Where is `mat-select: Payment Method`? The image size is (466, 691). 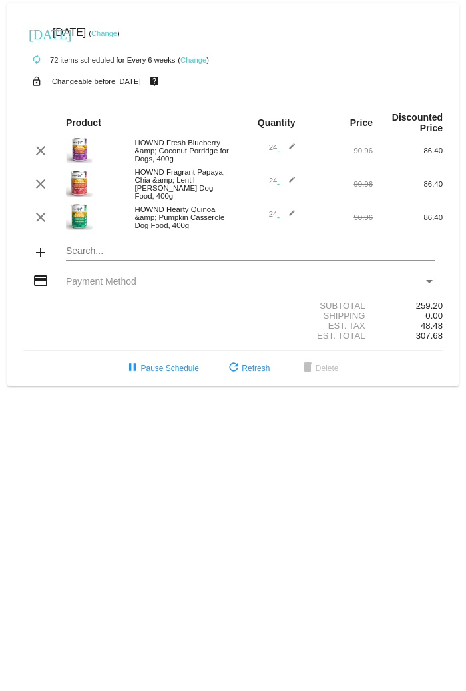 mat-select: Payment Method is located at coordinates (250, 281).